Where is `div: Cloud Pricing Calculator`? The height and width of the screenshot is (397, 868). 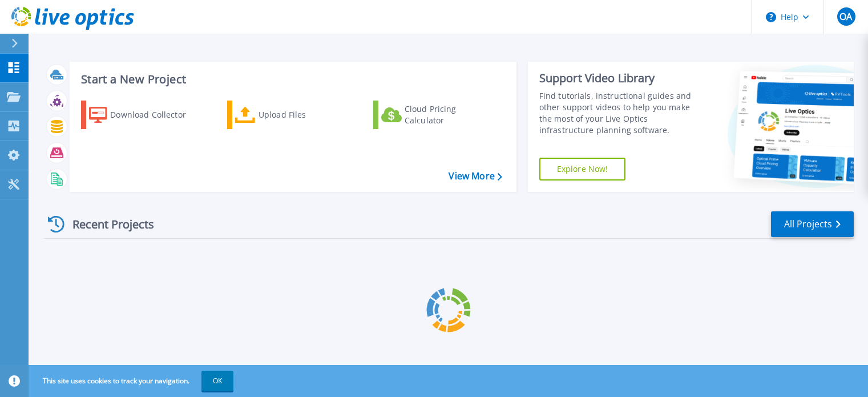 div: Cloud Pricing Calculator is located at coordinates (450, 115).